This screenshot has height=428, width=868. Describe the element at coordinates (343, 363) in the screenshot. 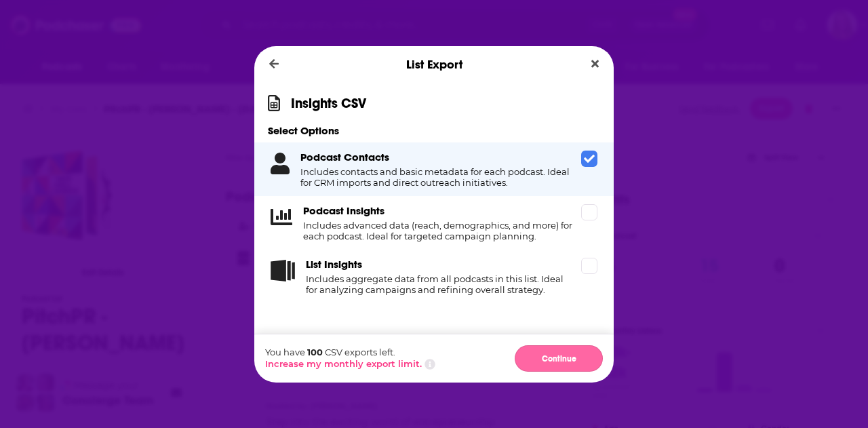

I see `button: Increase my monthly export limit.` at that location.